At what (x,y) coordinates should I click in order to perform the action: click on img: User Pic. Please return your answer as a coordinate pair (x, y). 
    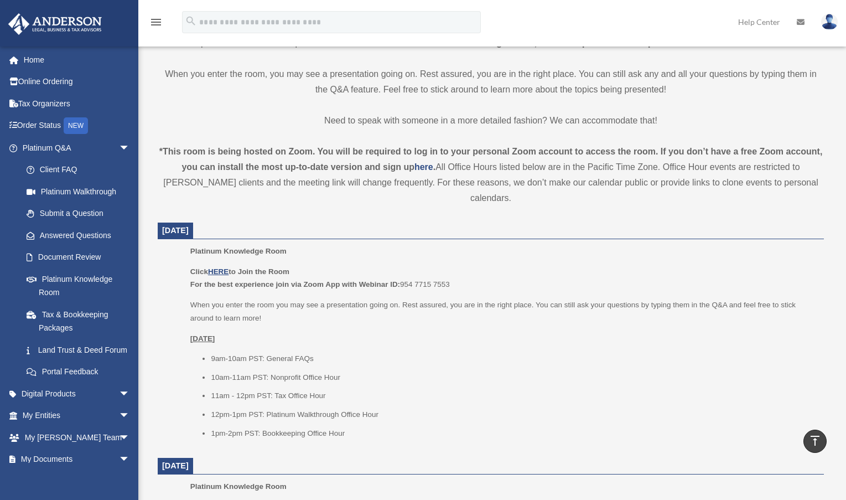
    Looking at the image, I should click on (830, 22).